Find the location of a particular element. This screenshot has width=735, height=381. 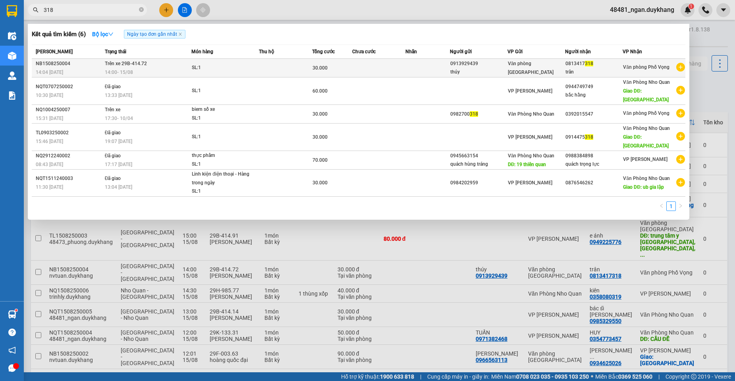

sup: 1 is located at coordinates (16, 310).